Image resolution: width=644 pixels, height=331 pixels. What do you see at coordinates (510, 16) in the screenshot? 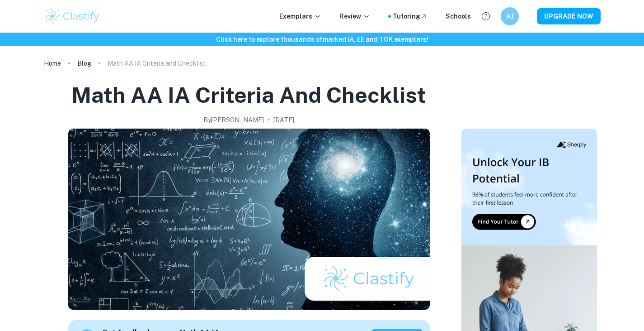
I see `h6: AJ` at bounding box center [510, 16].